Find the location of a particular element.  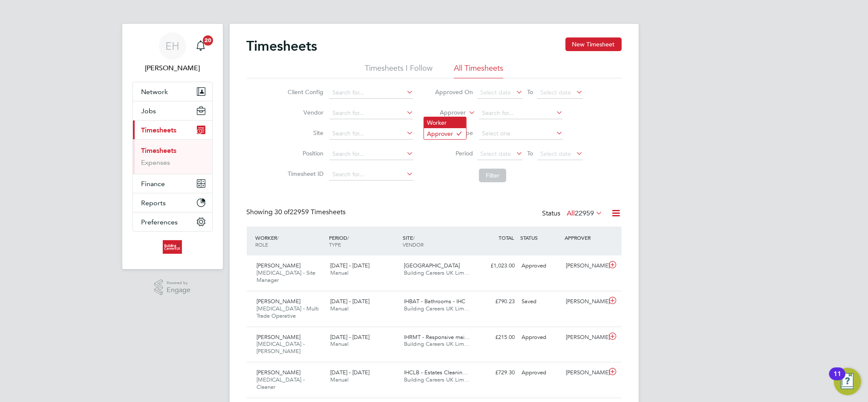

div: WORKER is located at coordinates (290, 241).